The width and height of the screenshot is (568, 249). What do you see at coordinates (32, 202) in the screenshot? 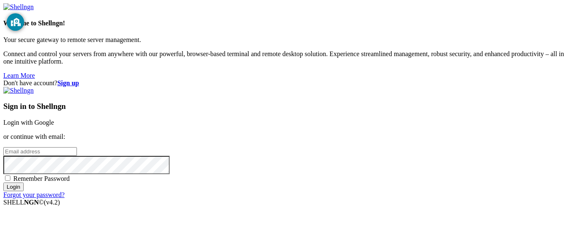
I see `span: SHELL ©` at bounding box center [32, 202].